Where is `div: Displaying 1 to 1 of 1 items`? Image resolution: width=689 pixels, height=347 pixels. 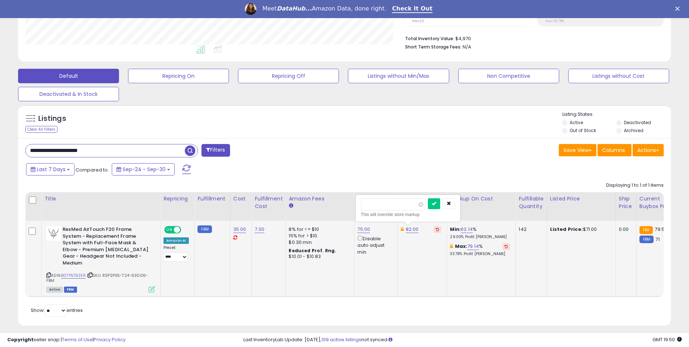
div: Displaying 1 to 1 of 1 items is located at coordinates (635, 185).